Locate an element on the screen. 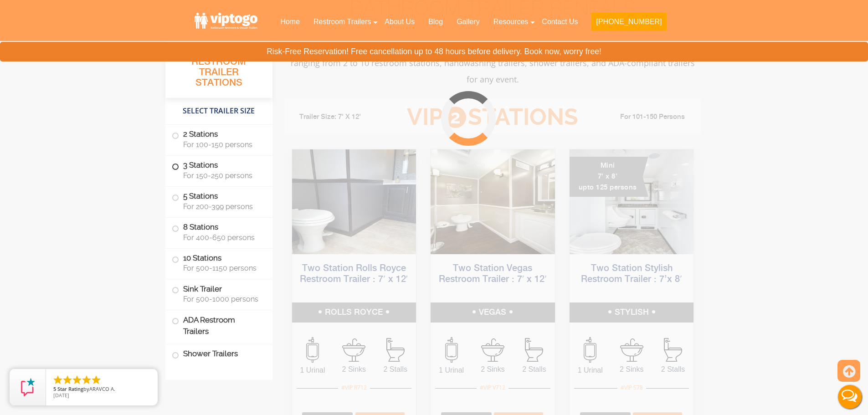  span: For 500-1150 persons is located at coordinates (222, 268).